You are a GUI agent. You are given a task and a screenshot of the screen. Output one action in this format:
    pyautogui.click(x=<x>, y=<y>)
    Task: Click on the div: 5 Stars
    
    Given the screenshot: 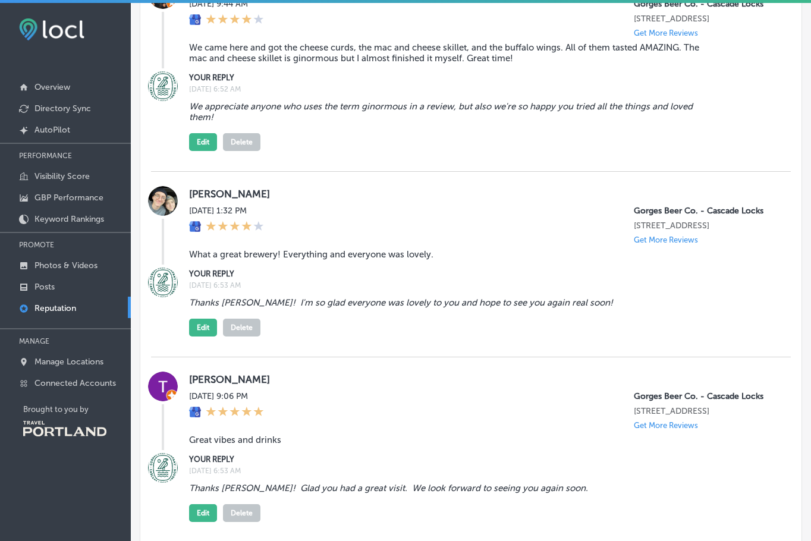 What is the action you would take?
    pyautogui.click(x=235, y=412)
    